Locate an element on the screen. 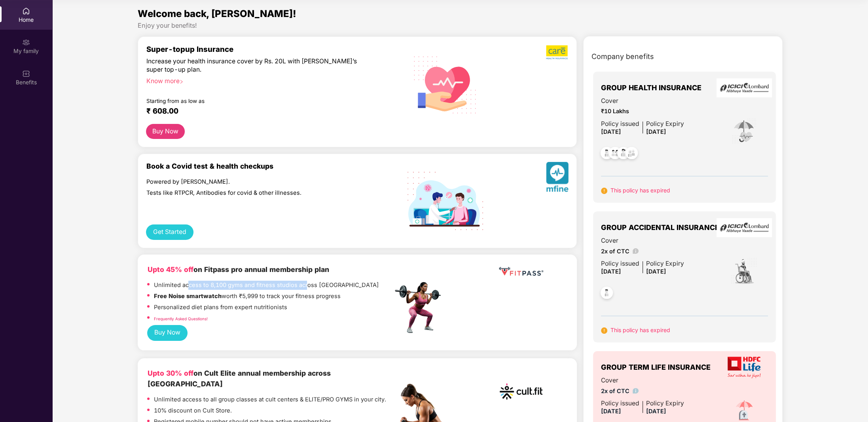  img: b5dec4f62d2307b9de63beb79f102df3.png is located at coordinates (557, 52).